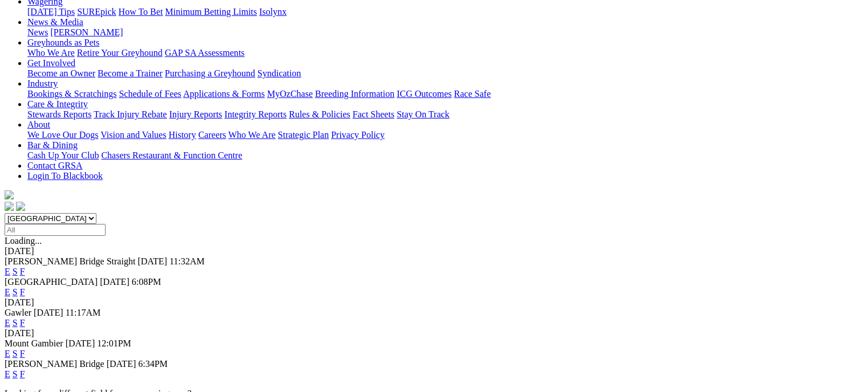  What do you see at coordinates (358, 134) in the screenshot?
I see `a: Privacy Policy` at bounding box center [358, 134].